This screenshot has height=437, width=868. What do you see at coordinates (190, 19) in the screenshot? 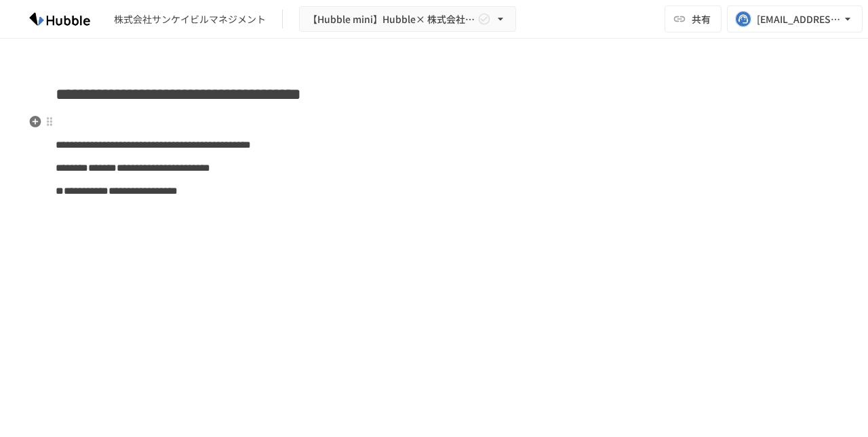
I see `div: 株式会社サンケイビルマネジメント` at bounding box center [190, 19].